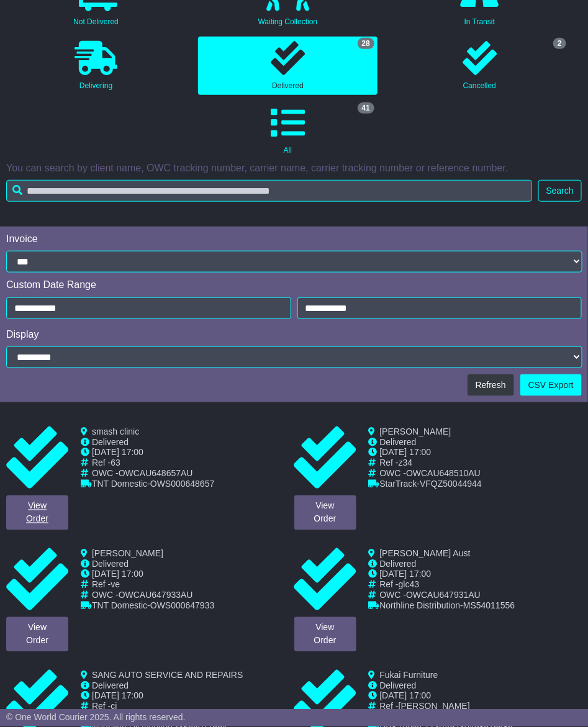  What do you see at coordinates (156, 474) in the screenshot?
I see `span: OWCAU648657AU` at bounding box center [156, 474].